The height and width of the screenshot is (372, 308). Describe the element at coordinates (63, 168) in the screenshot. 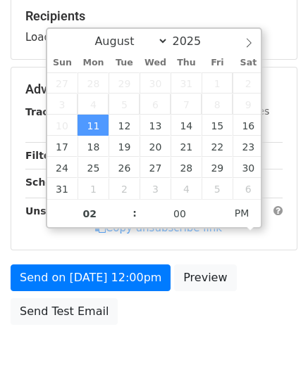

I see `span: August 24, 2025` at that location.